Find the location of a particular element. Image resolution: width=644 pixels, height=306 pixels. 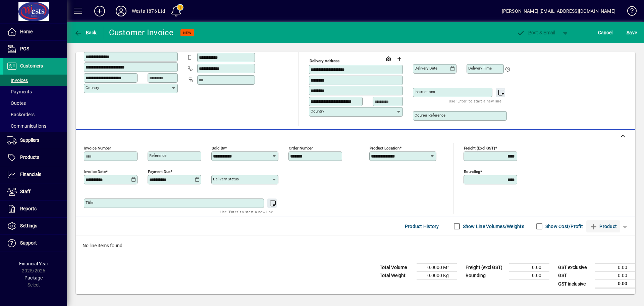

a: Backorders is located at coordinates (35, 115).